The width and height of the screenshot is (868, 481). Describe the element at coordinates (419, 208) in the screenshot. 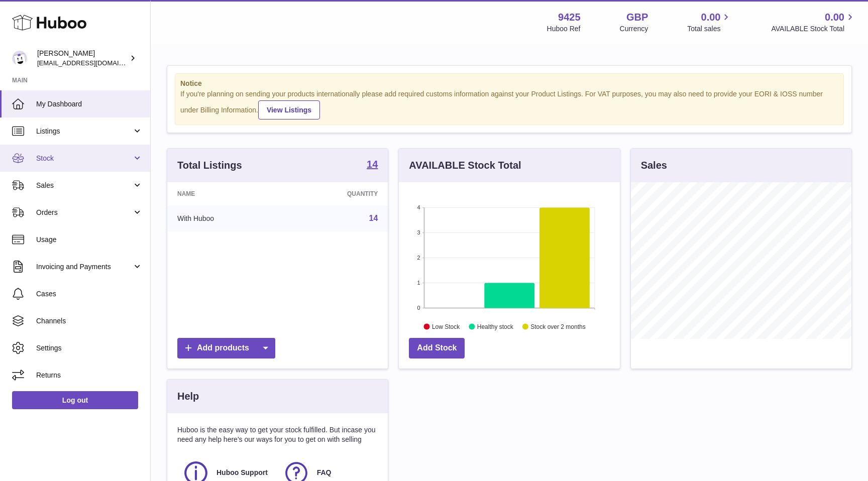

I see `text: 4` at that location.